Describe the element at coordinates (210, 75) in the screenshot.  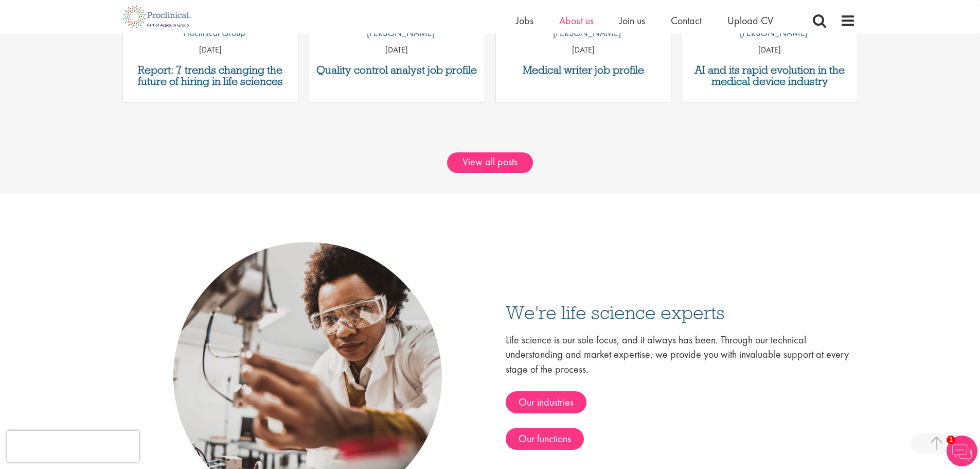
I see `h3: Report: 7 trends changing the future of hiring in life sciences` at that location.